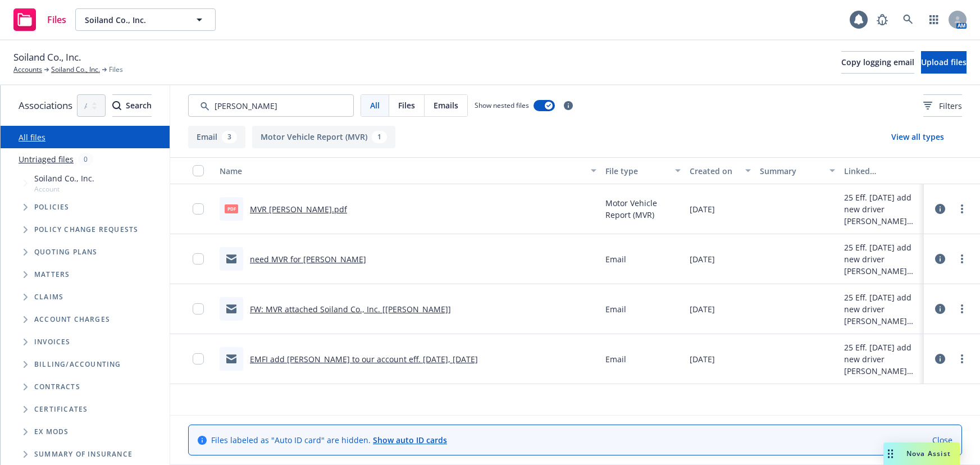 Image resolution: width=980 pixels, height=465 pixels. What do you see at coordinates (132, 105) in the screenshot?
I see `div: Search` at bounding box center [132, 105].